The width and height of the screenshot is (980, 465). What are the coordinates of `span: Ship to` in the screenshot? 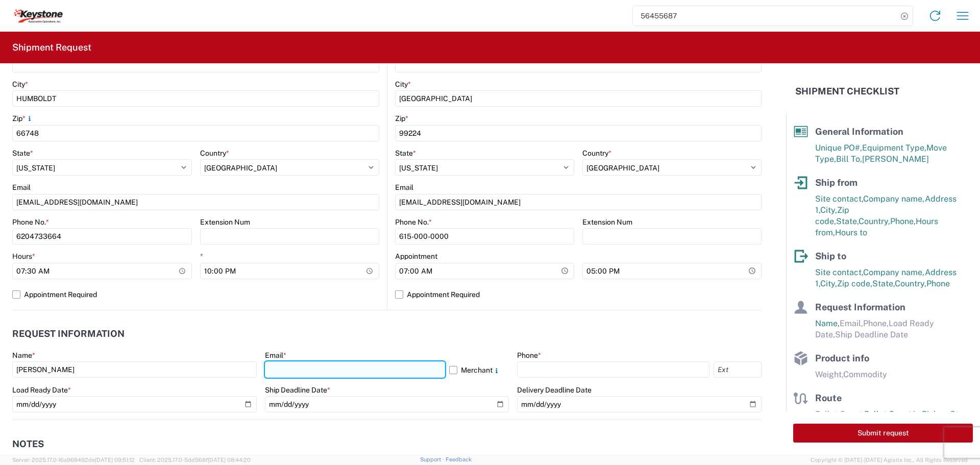 It's located at (830, 256).